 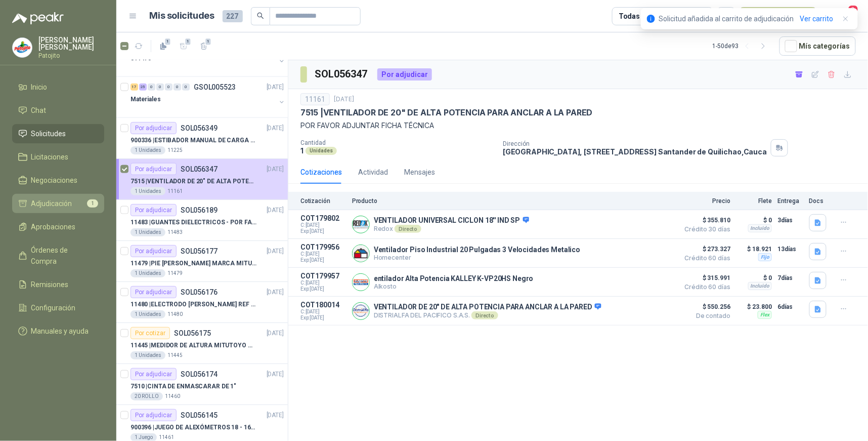 I want to click on p: Precio, so click(x=705, y=201).